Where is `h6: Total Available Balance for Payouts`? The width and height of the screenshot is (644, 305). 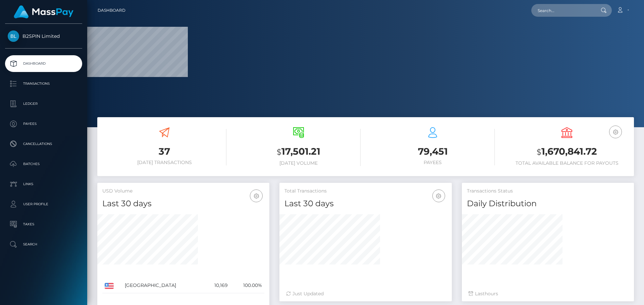
h6: Total Available Balance for Payouts is located at coordinates (567, 163).